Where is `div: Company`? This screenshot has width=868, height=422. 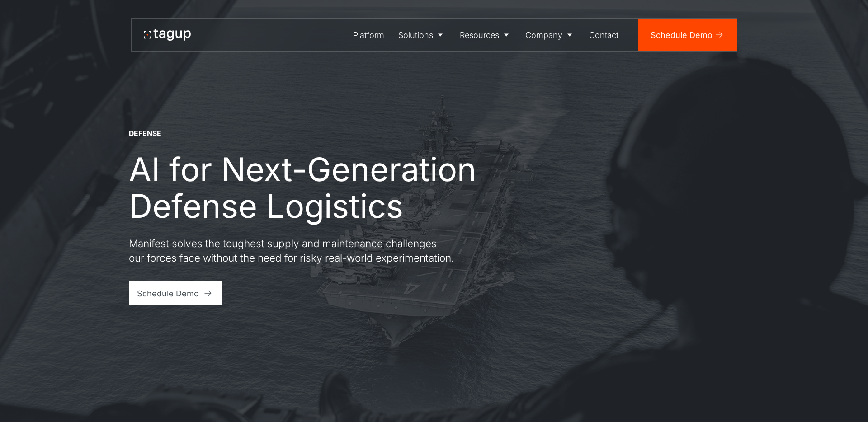
div: Company is located at coordinates (544, 34).